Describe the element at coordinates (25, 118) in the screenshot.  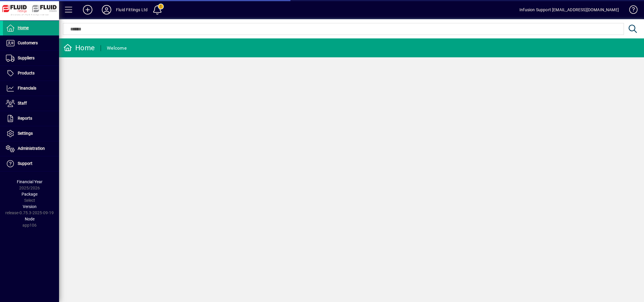
I see `span: Reports` at that location.